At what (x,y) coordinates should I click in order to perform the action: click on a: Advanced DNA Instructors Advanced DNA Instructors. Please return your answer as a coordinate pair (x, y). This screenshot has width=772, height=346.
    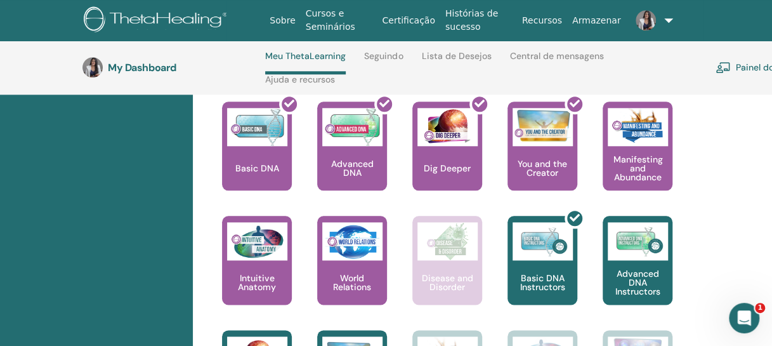
    Looking at the image, I should click on (638, 273).